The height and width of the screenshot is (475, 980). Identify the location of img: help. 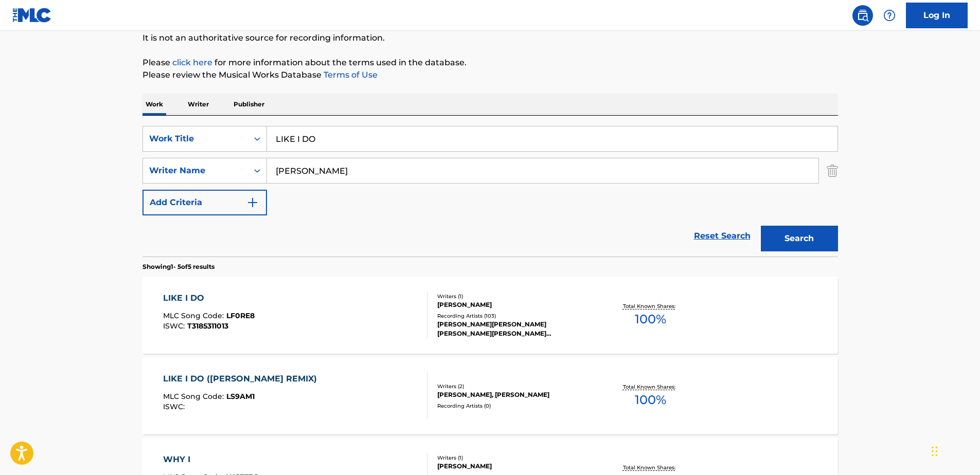
(890, 16).